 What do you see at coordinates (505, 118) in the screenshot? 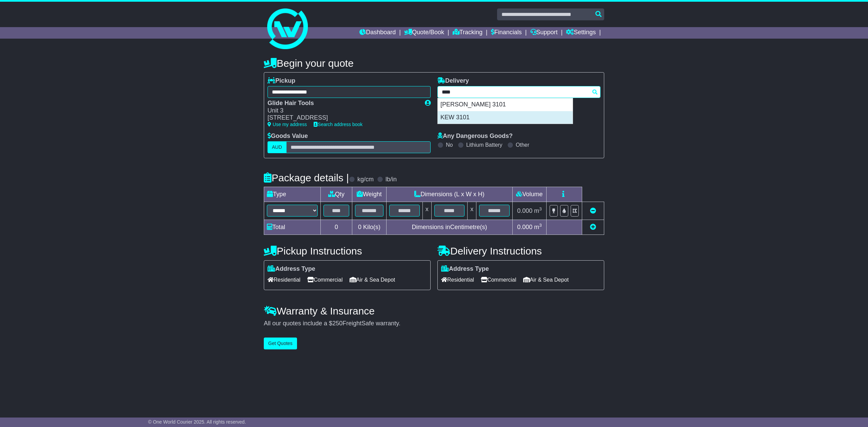
I see `div: KEW 3101` at bounding box center [505, 118].